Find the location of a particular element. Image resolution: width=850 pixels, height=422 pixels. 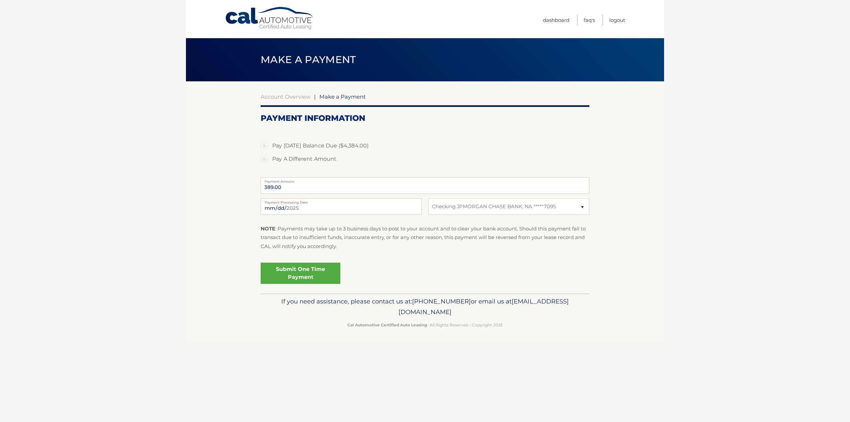

p: If you need assistance, please contact us at: or email us at is located at coordinates (425, 307).